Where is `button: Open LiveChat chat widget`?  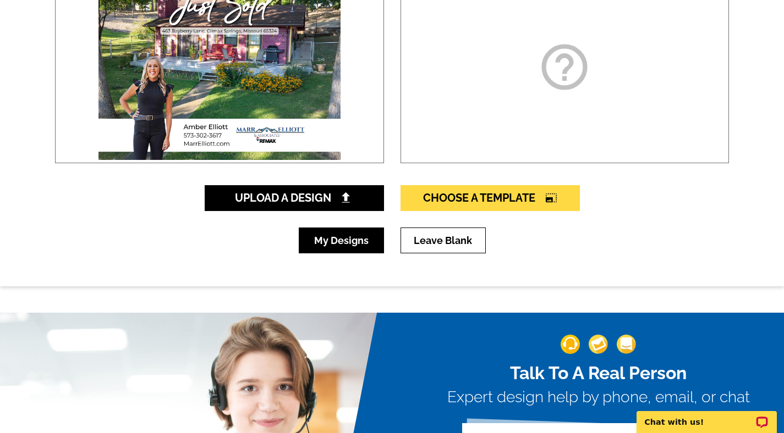 button: Open LiveChat chat widget is located at coordinates (133, 24).